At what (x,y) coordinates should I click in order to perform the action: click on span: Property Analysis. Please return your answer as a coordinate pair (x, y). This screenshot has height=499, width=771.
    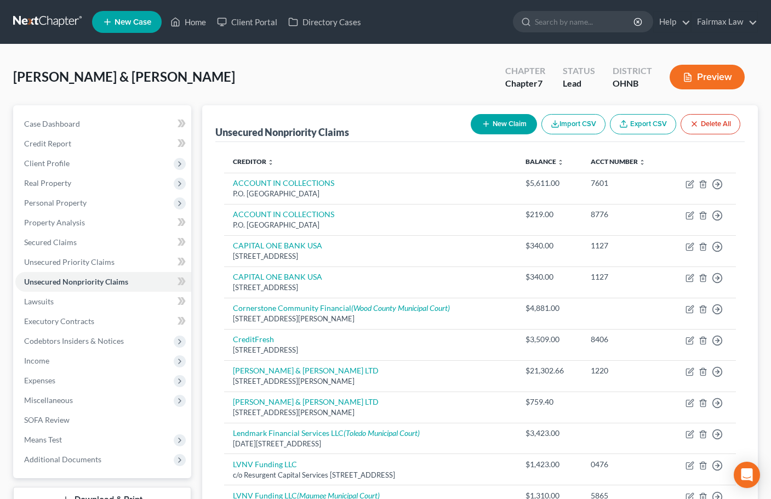
    Looking at the image, I should click on (54, 222).